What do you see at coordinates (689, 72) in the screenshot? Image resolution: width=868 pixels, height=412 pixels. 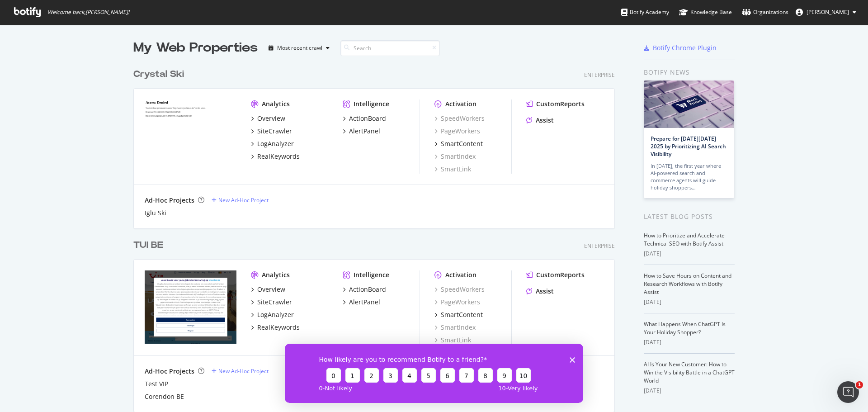 I see `div: Botify news` at bounding box center [689, 72].